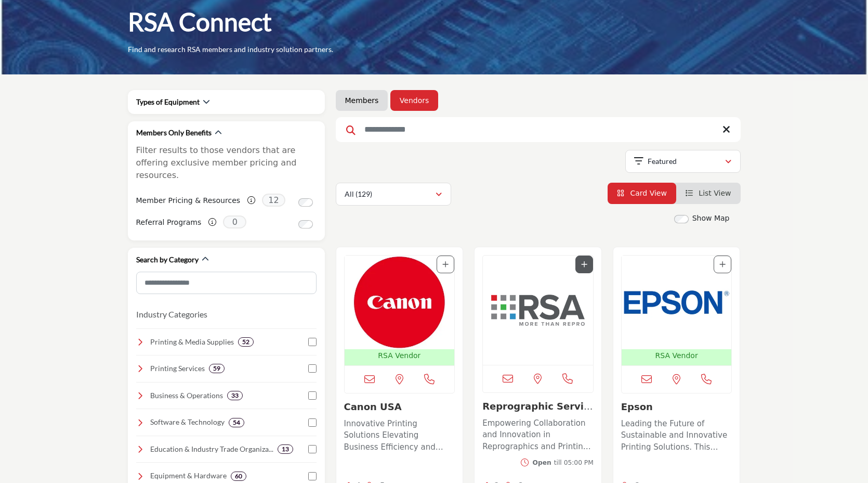 The height and width of the screenshot is (483, 868). Describe the element at coordinates (235, 221) in the screenshot. I see `span: 0` at that location.